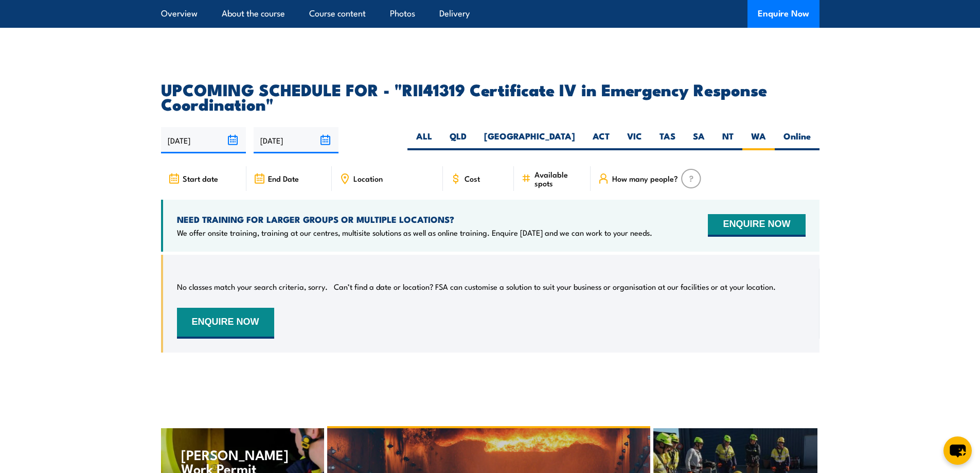  Describe the element at coordinates (645, 178) in the screenshot. I see `span: How many people?` at that location.